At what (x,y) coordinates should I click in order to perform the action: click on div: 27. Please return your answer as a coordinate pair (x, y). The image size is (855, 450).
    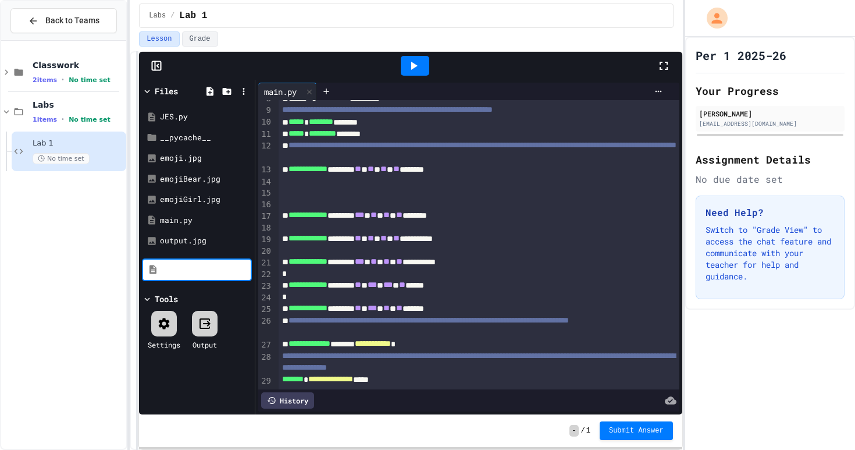
    Looking at the image, I should click on (265, 345).